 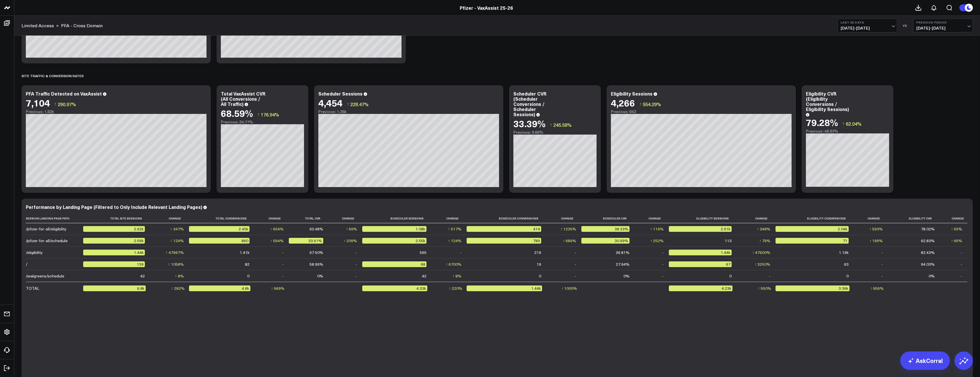 I want to click on a: Pfizer - VaxAssist 25-26, so click(x=486, y=8).